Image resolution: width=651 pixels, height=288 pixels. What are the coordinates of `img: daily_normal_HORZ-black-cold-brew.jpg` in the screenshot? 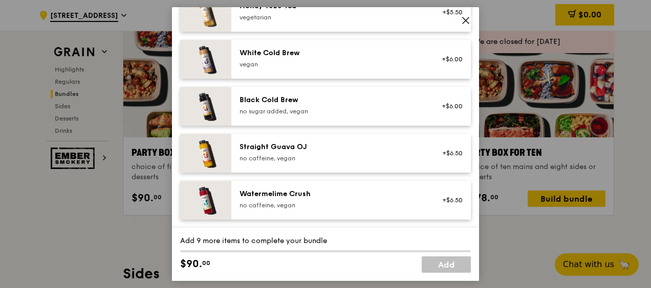 It's located at (206, 106).